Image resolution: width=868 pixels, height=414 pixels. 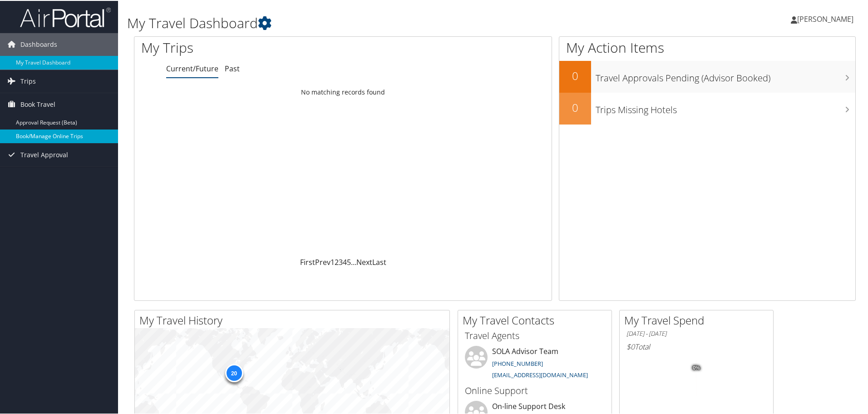 What do you see at coordinates (725, 75) in the screenshot?
I see `h3: Travel Approvals Pending (Advisor Booked)` at bounding box center [725, 75].